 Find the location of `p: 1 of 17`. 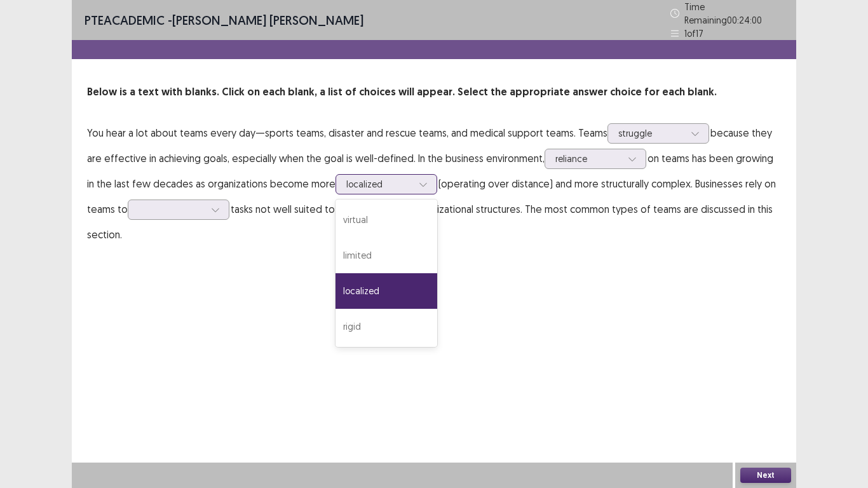

p: 1 of 17 is located at coordinates (694, 33).